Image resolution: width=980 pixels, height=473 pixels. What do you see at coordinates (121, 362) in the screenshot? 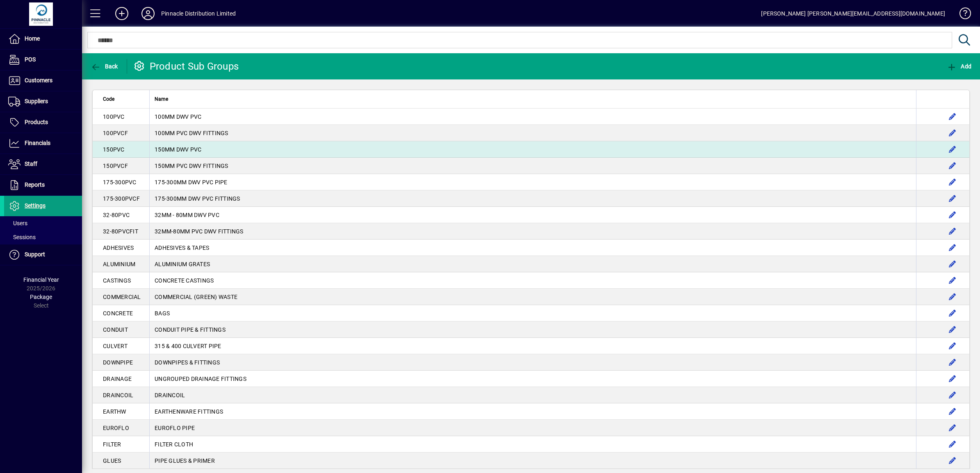
I see `td: DOWNPIPE` at bounding box center [121, 362].